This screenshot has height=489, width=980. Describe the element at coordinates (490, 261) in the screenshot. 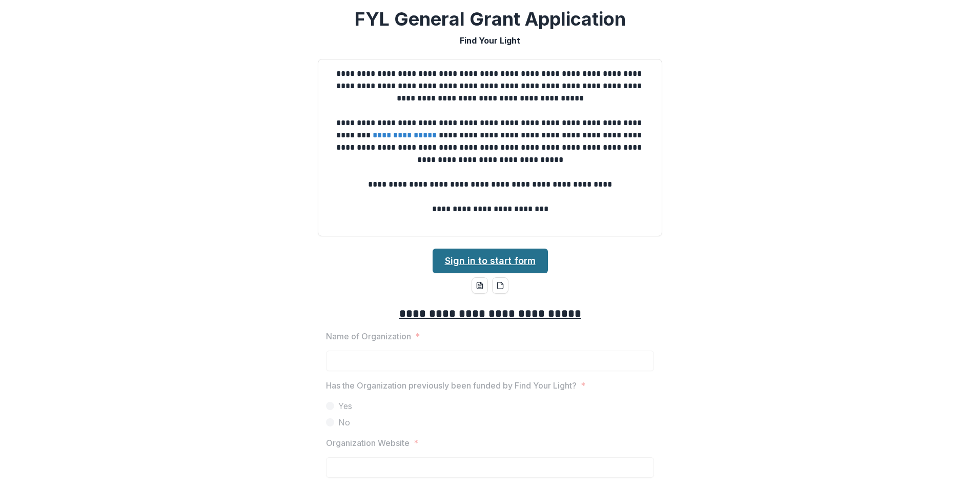

I see `a: Sign in to start form` at that location.